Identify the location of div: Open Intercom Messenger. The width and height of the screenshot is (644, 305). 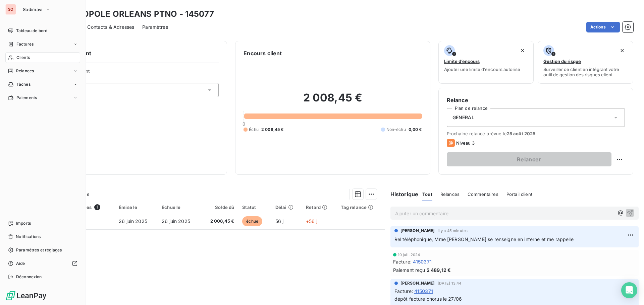
(629, 290).